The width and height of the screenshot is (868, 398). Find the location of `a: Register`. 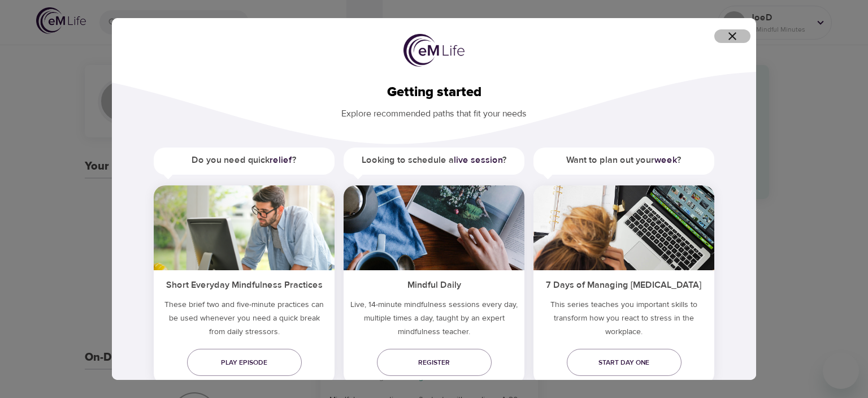

a: Register is located at coordinates (434, 363).